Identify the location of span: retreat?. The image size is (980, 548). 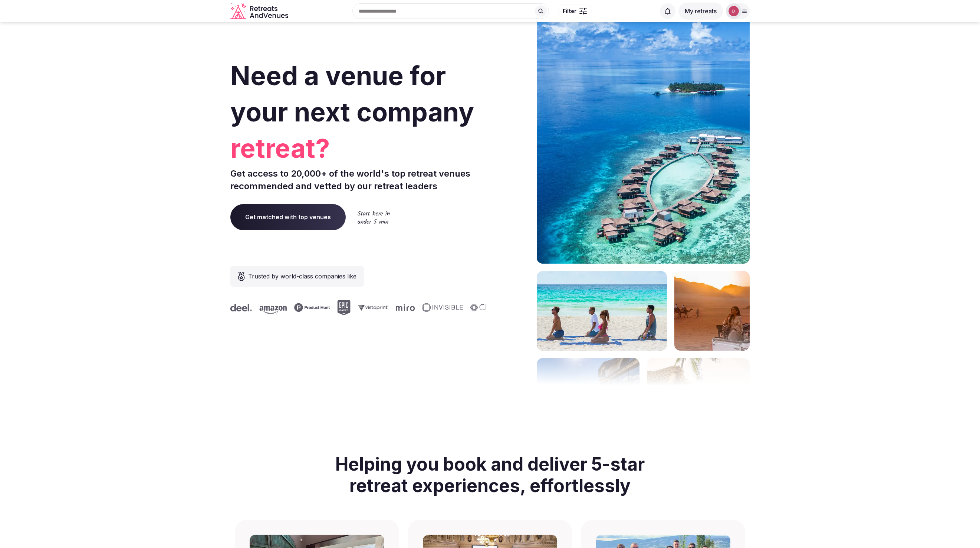
(359, 148).